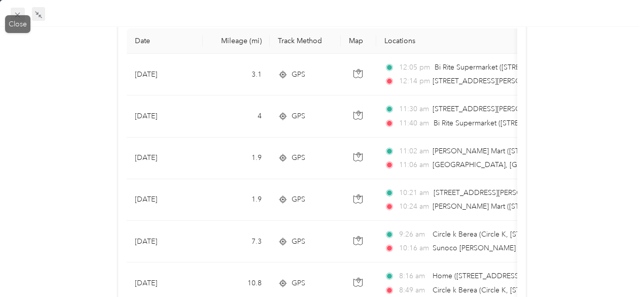  What do you see at coordinates (413, 207) in the screenshot?
I see `span: 10:24 am` at bounding box center [413, 207].